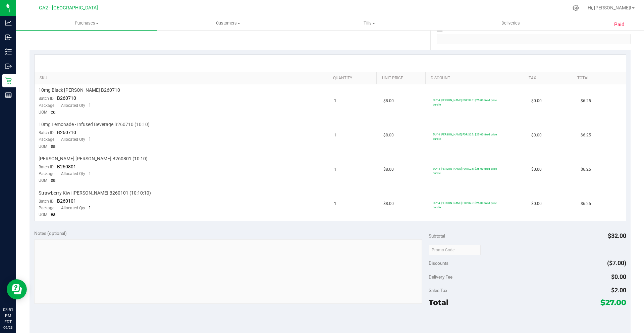  I want to click on span: B260101, so click(66, 201).